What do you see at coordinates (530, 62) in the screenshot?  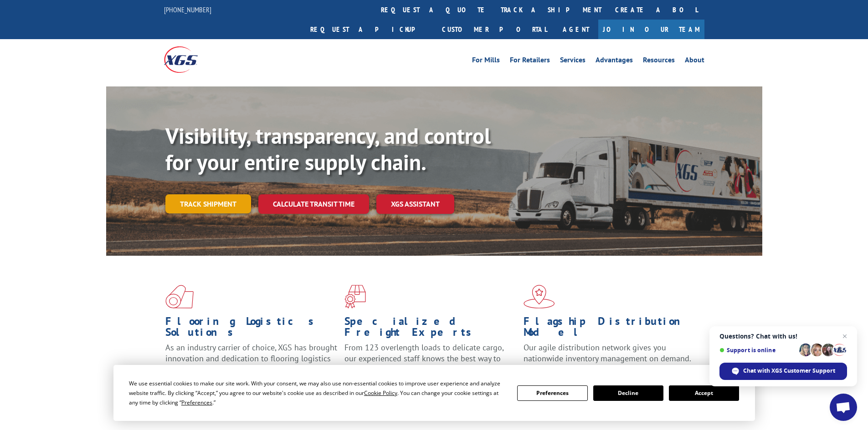 I see `a: For Retailers` at bounding box center [530, 62].